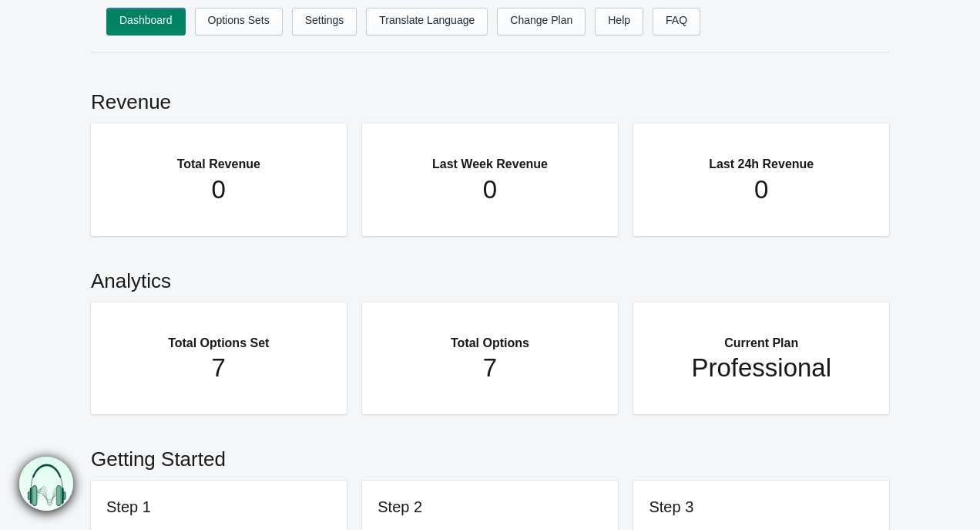 The width and height of the screenshot is (980, 530). What do you see at coordinates (541, 21) in the screenshot?
I see `a: Change Plan` at bounding box center [541, 21].